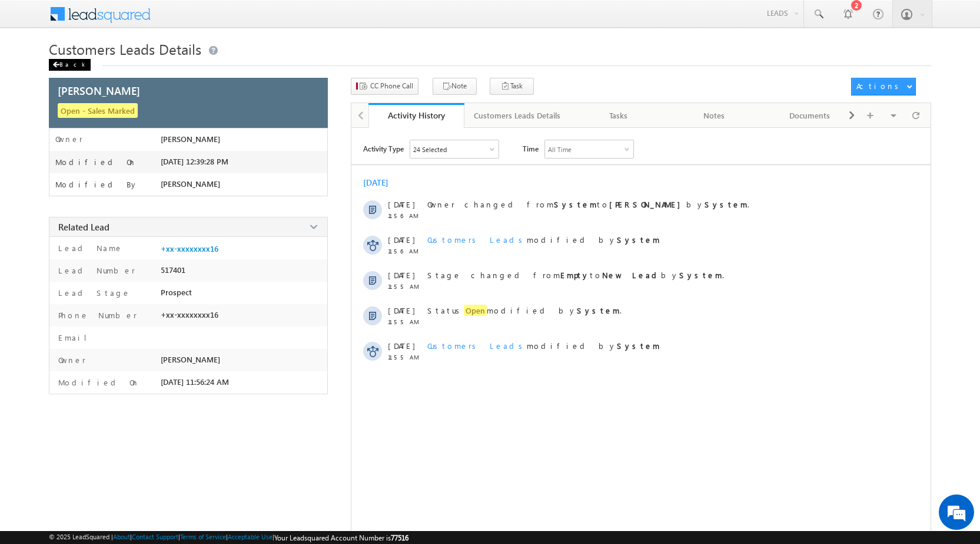 The width and height of the screenshot is (980, 544). Describe the element at coordinates (176, 292) in the screenshot. I see `span: Prospect` at that location.